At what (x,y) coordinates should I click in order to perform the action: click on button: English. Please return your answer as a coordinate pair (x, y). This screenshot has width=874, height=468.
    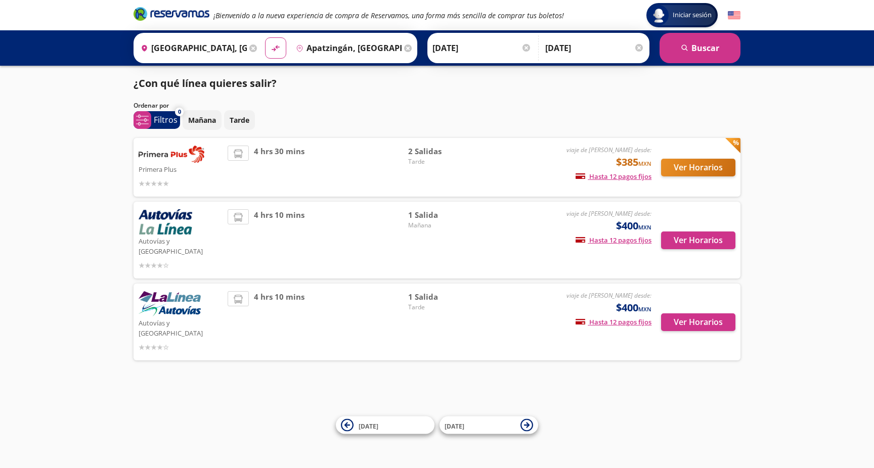
    Looking at the image, I should click on (734, 15).